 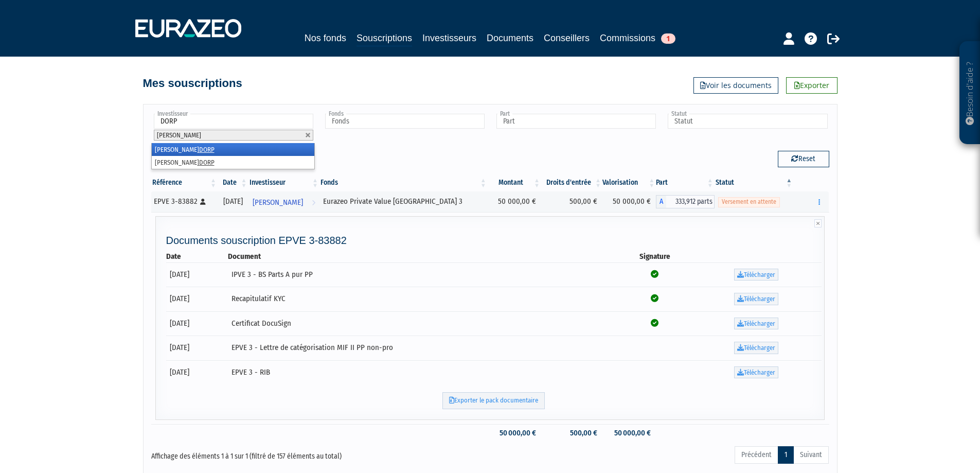 I want to click on div: A - Eurazeo Private Value Europe 3, so click(x=685, y=202).